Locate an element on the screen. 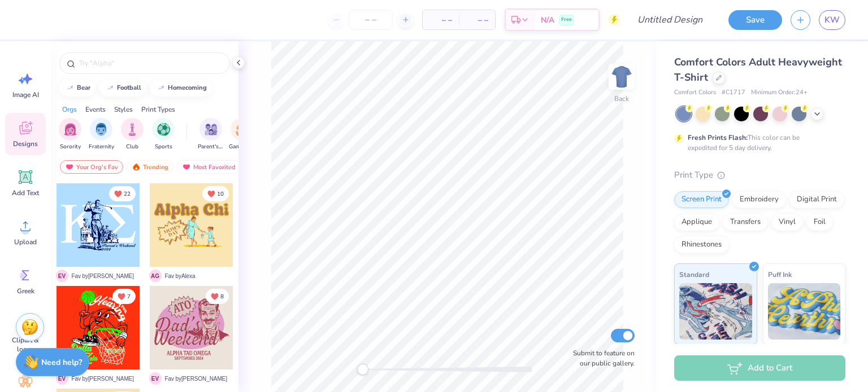 Image resolution: width=868 pixels, height=392 pixels. button: Save is located at coordinates (755, 20).